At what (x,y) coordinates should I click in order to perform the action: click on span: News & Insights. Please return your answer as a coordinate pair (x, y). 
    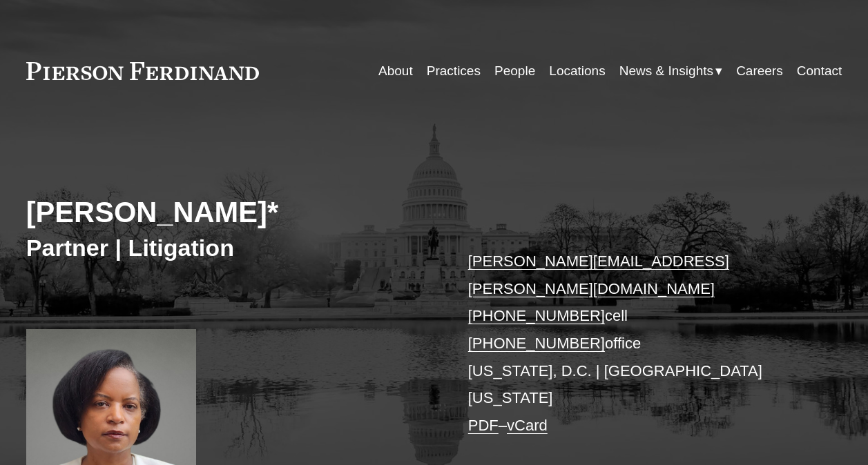
    Looking at the image, I should click on (667, 71).